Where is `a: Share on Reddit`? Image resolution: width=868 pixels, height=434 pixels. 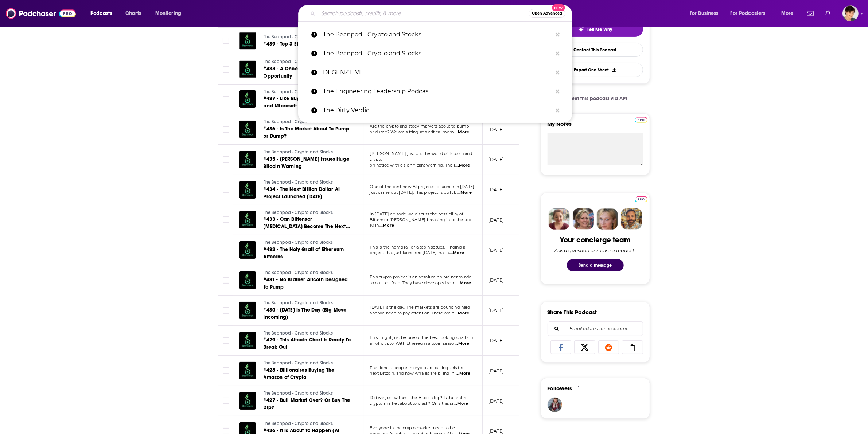
a: Share on Reddit is located at coordinates (609, 348).